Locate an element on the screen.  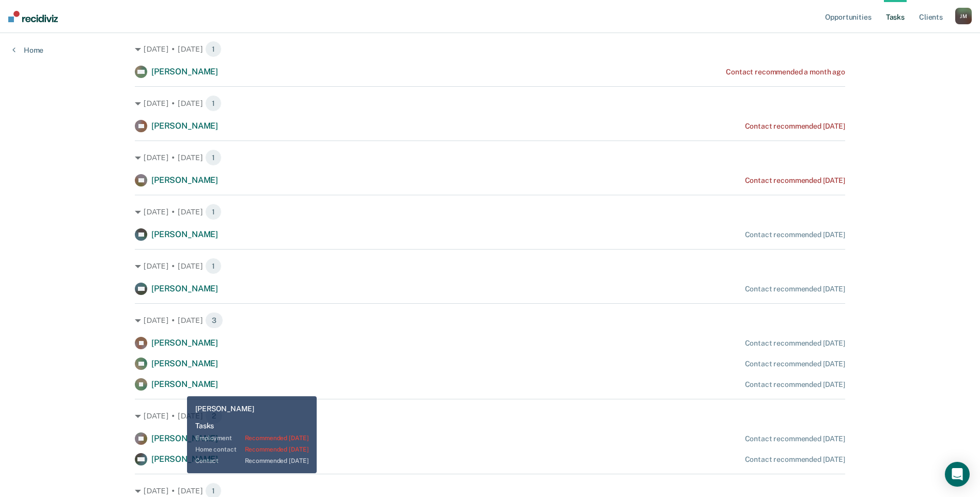
div: J M is located at coordinates (964, 16).